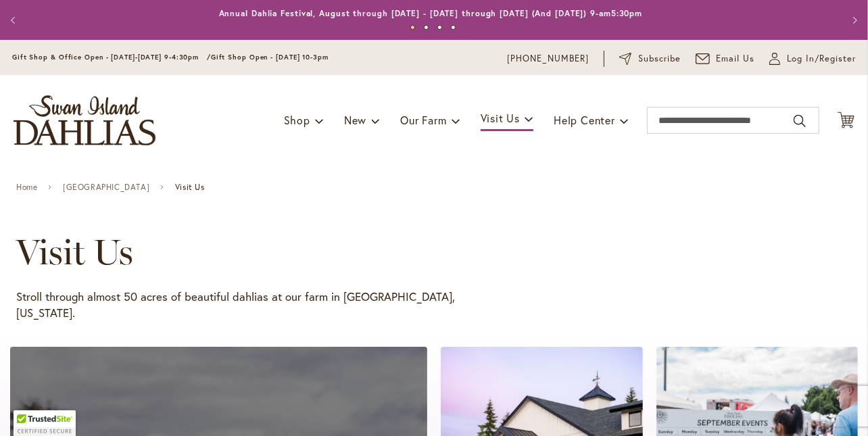 This screenshot has height=436, width=868. Describe the element at coordinates (15, 21) in the screenshot. I see `button: Previous` at that location.